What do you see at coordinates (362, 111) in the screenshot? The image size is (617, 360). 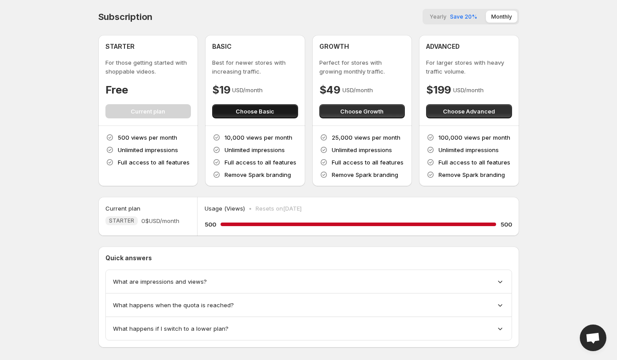 I see `span: Choose Growth` at bounding box center [362, 111].